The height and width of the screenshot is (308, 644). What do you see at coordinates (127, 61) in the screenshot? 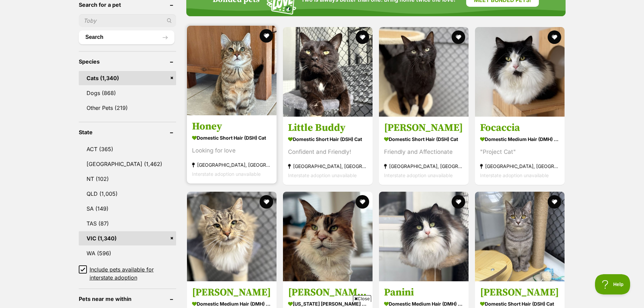
I see `header: Species` at bounding box center [127, 61].